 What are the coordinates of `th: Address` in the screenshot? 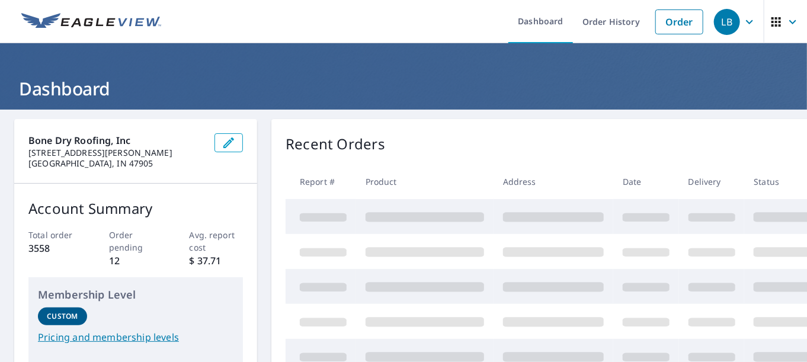 It's located at (554, 181).